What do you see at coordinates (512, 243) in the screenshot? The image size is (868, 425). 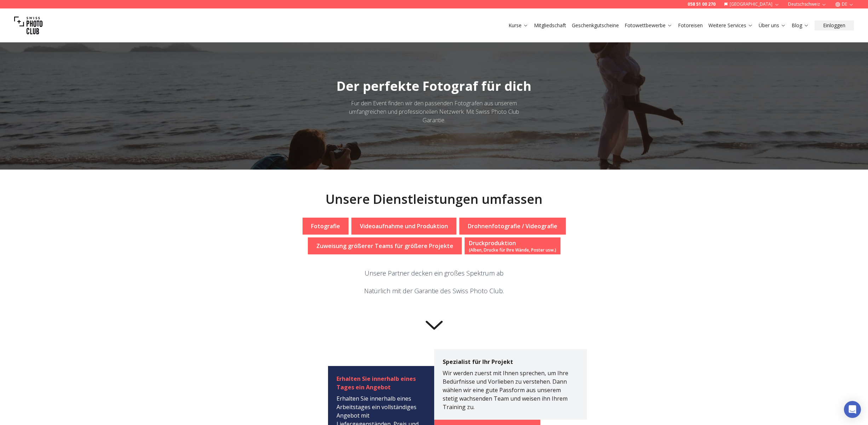 I see `div: Druckproduktion` at bounding box center [512, 243].